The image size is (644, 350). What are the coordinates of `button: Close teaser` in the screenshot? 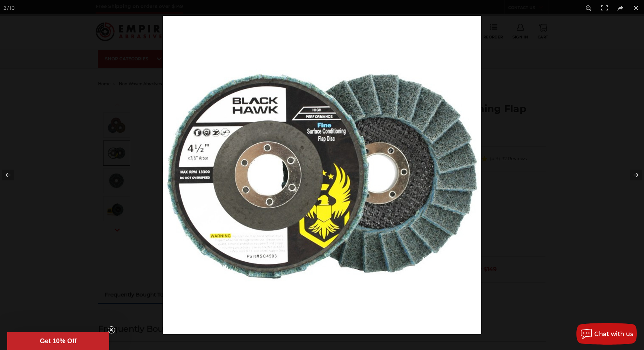 It's located at (112, 330).